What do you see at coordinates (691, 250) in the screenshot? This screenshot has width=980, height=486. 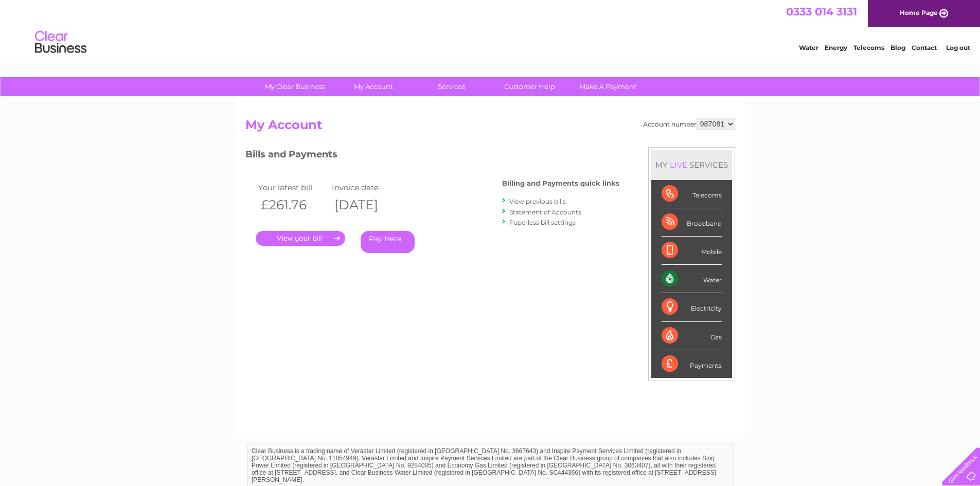 I see `div: Mobile` at bounding box center [691, 250].